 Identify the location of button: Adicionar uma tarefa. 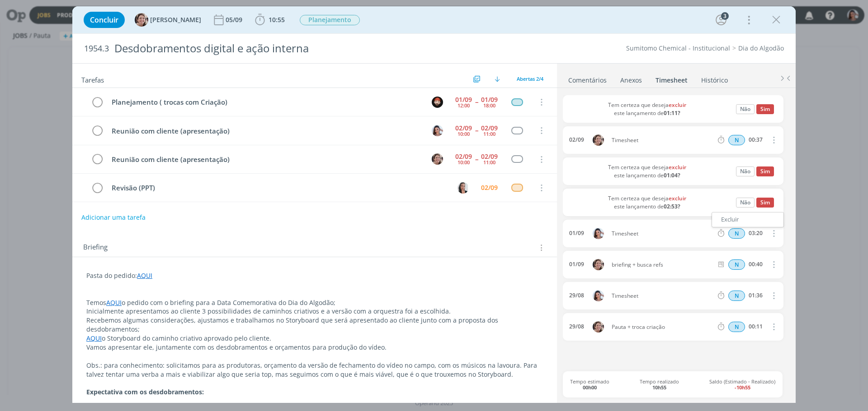
(114, 217).